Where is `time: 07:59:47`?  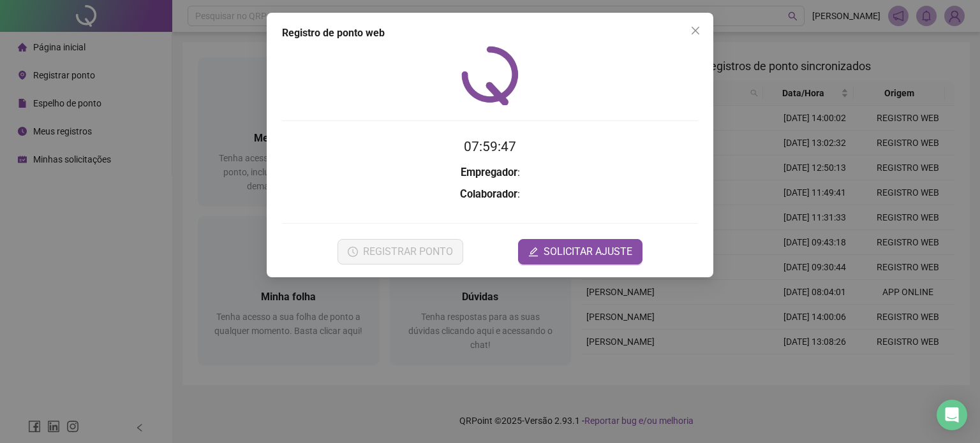 time: 07:59:47 is located at coordinates (490, 147).